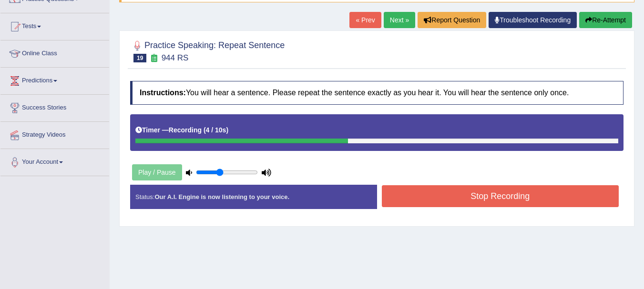 The width and height of the screenshot is (644, 289). Describe the element at coordinates (605, 20) in the screenshot. I see `button: Re-Attempt` at that location.